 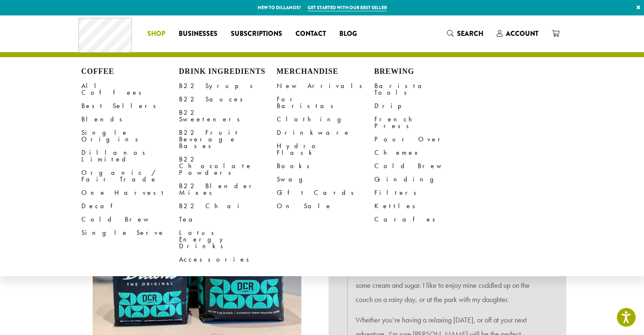 What do you see at coordinates (325, 103) in the screenshot?
I see `a: For Baristas` at bounding box center [325, 103].